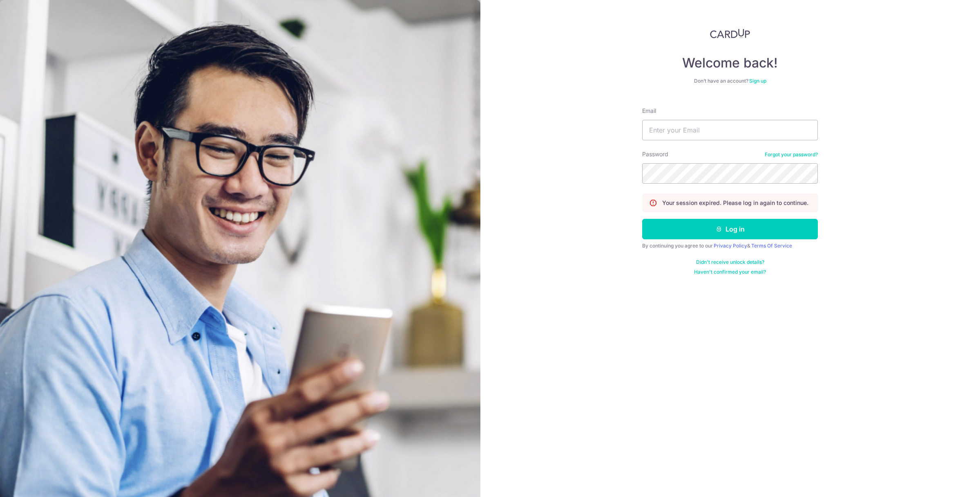  I want to click on div: By continuing you agree to our &, so click(730, 245).